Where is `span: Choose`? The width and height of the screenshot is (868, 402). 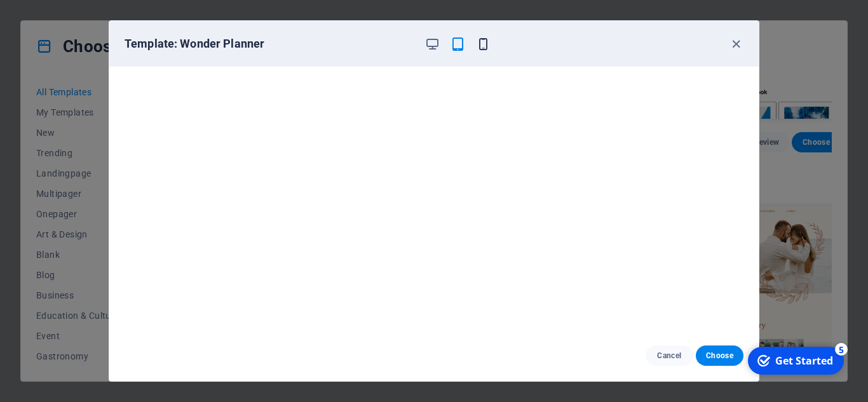 span: Choose is located at coordinates (719, 356).